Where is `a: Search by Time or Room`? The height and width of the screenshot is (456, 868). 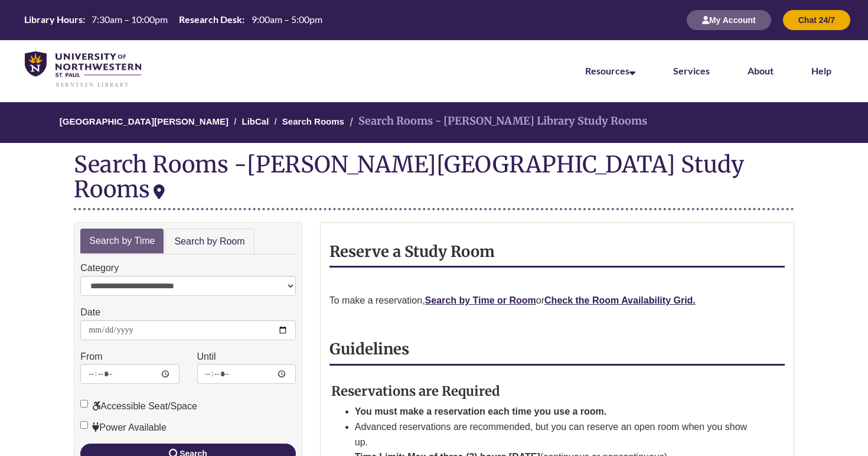
a: Search by Time or Room is located at coordinates (481, 300).